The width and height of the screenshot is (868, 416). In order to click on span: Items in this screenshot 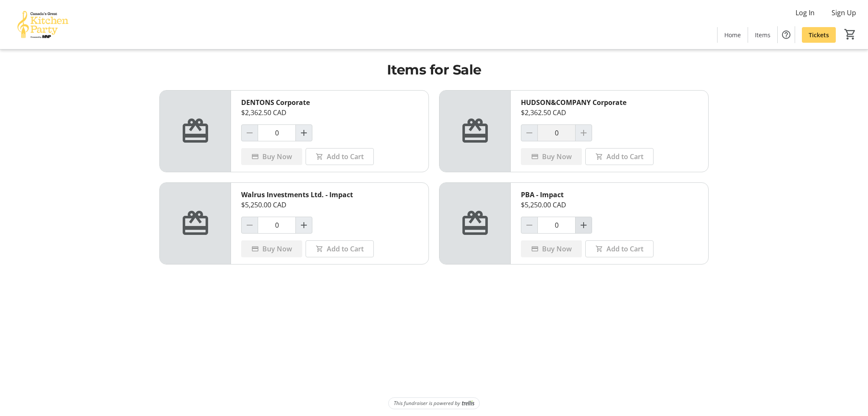, I will do `click(763, 35)`.